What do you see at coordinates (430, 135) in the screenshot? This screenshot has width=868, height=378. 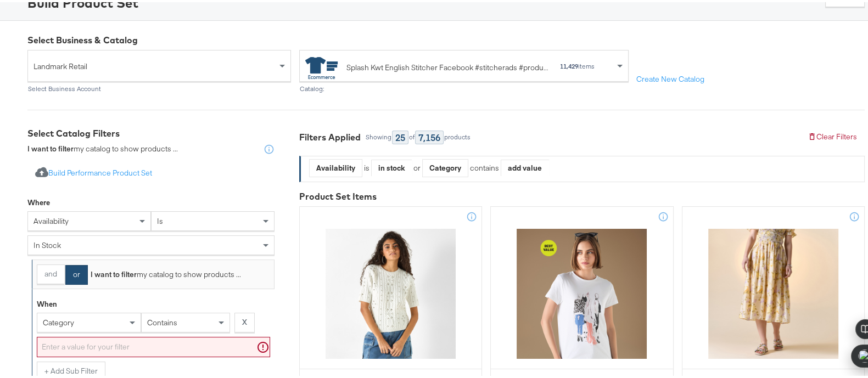 I see `div: 7,156` at bounding box center [430, 135].